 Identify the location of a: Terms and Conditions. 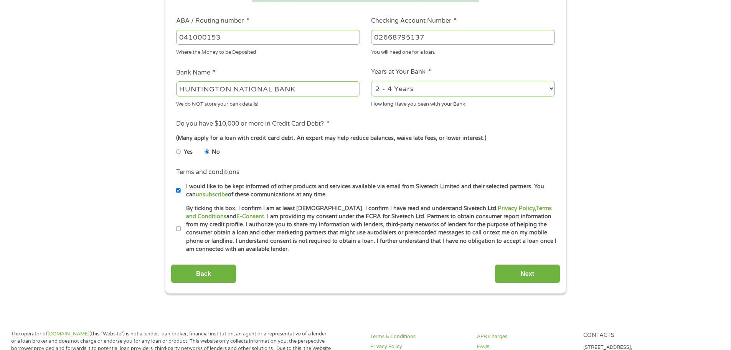
(369, 212).